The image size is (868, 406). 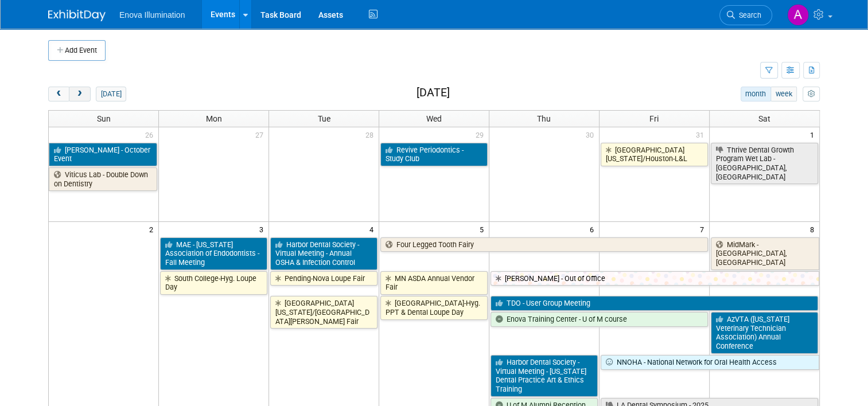 What do you see at coordinates (747, 15) in the screenshot?
I see `a: Search` at bounding box center [747, 15].